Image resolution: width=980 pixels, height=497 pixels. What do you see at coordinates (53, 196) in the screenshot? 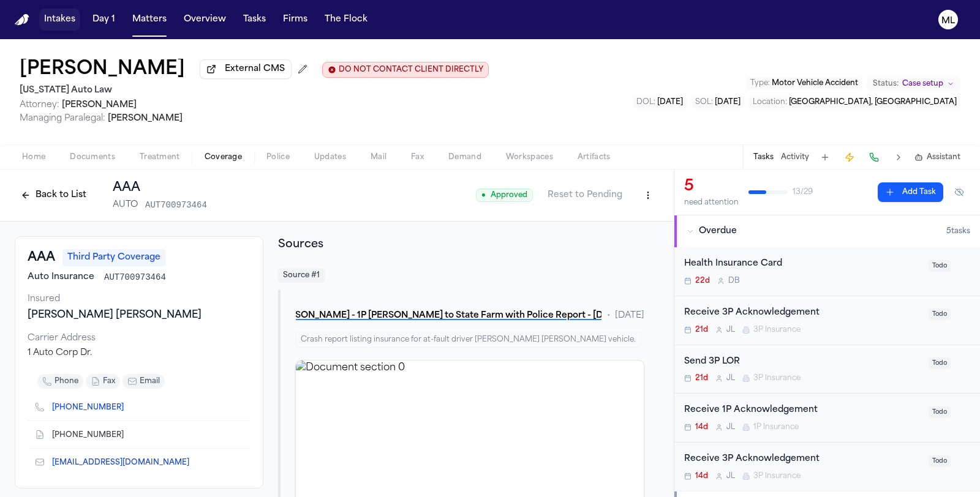
I see `button: Back to List` at bounding box center [53, 196].